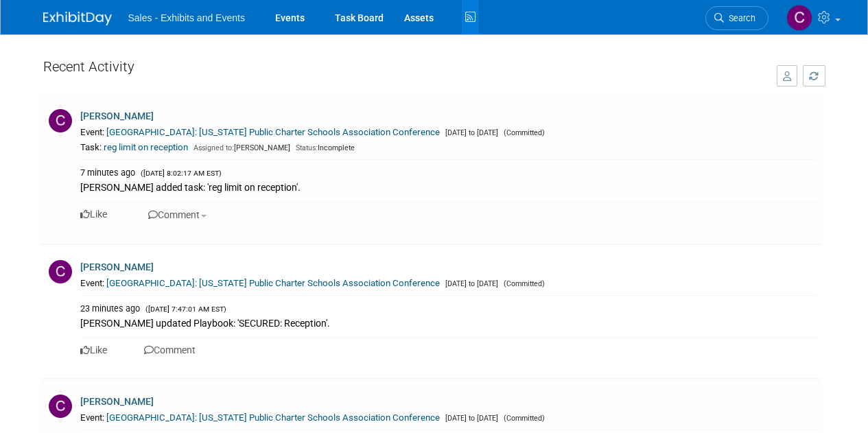 The image size is (868, 433). Describe the element at coordinates (170, 350) in the screenshot. I see `a: Comment` at that location.